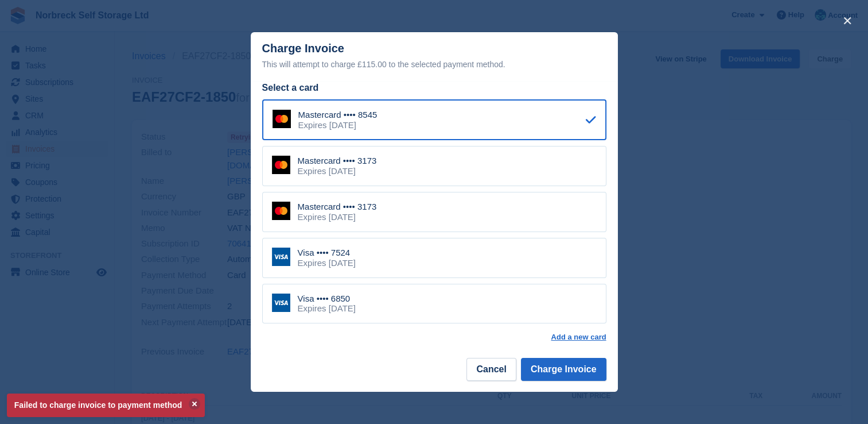 This screenshot has width=868, height=424. Describe the element at coordinates (327, 253) in the screenshot. I see `div: Visa •••• 7524` at that location.